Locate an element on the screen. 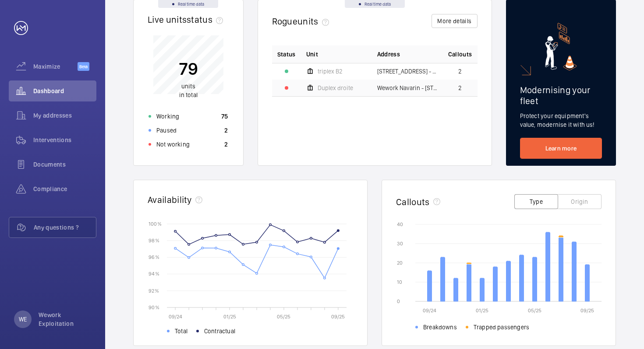  h2: Availability is located at coordinates (169, 199).